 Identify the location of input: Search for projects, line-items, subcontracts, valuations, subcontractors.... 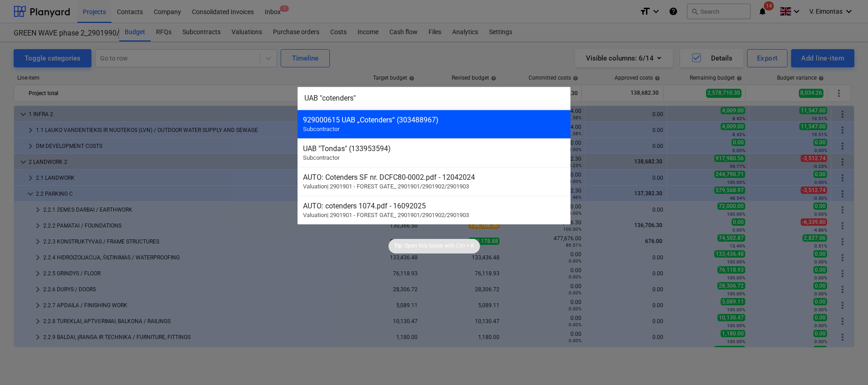
(434, 98).